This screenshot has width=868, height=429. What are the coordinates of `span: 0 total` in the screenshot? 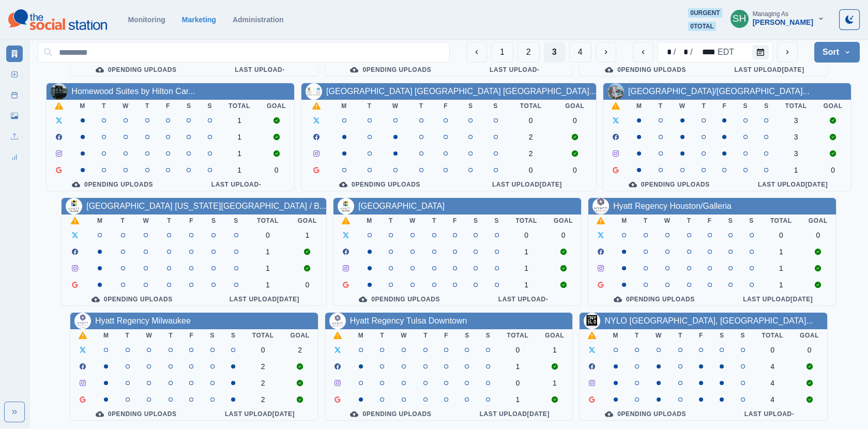 It's located at (702, 26).